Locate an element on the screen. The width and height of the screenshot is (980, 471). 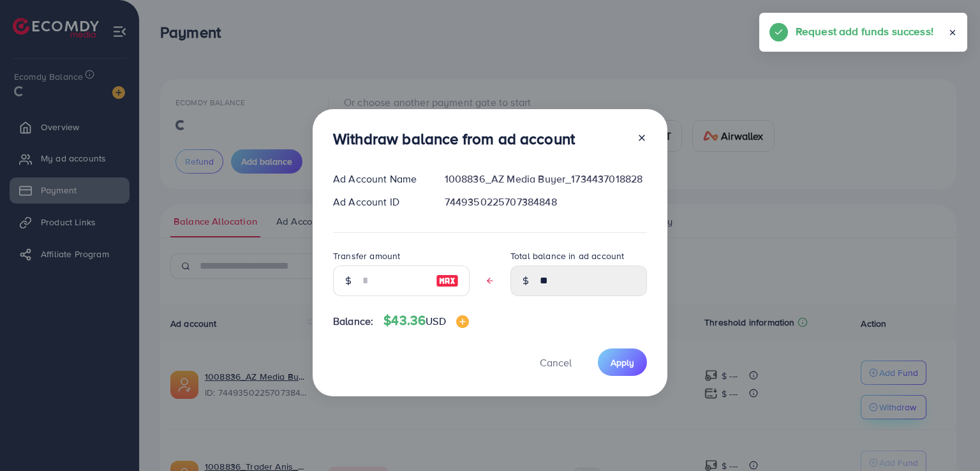
span: Balance: is located at coordinates (353, 321).